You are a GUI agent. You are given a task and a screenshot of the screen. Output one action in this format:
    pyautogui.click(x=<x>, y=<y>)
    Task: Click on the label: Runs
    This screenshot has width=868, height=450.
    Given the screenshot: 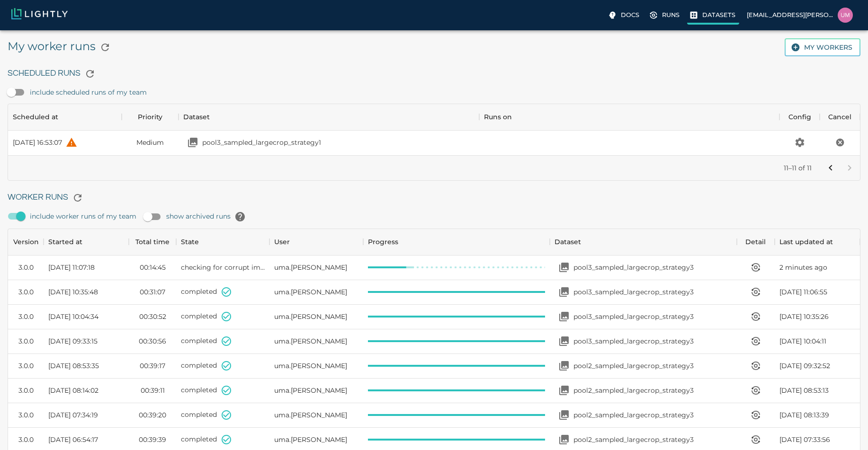 What is the action you would take?
    pyautogui.click(x=665, y=15)
    